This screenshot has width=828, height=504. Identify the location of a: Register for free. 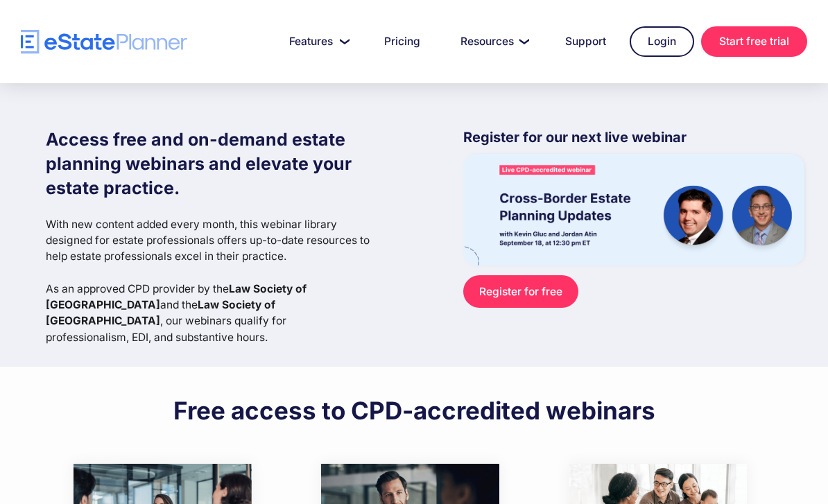
(520, 291).